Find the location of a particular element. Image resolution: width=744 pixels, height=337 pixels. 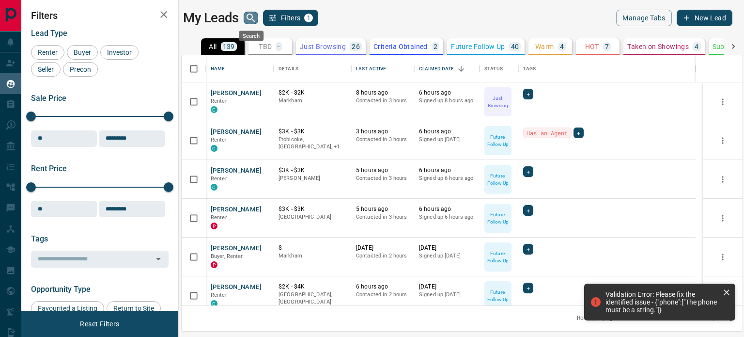

div: Renter is located at coordinates (47, 52).